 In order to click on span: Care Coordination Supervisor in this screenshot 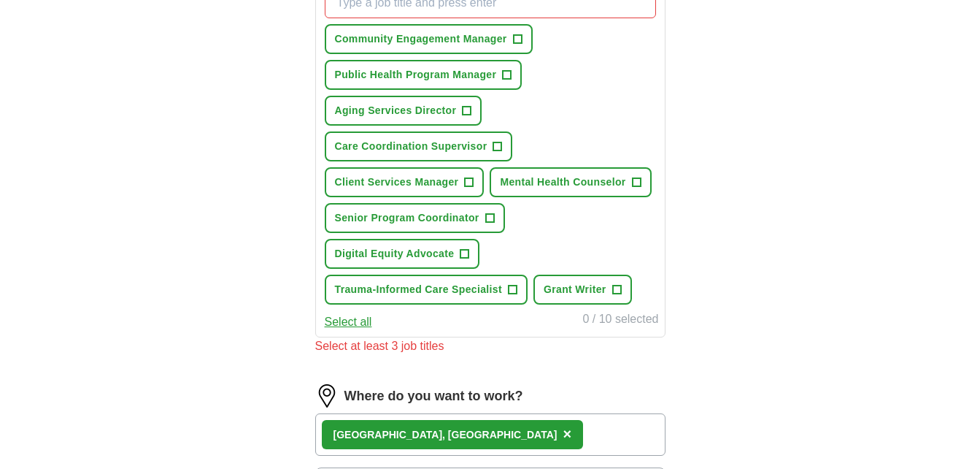, I will do `click(411, 146)`.